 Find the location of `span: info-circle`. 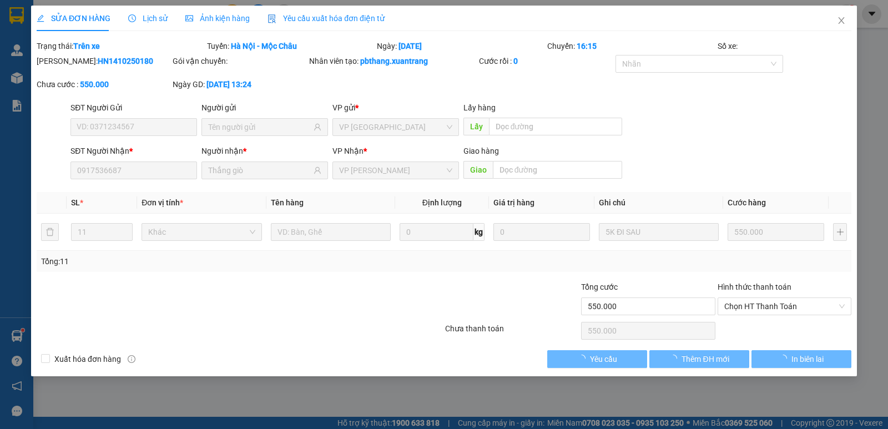

span: info-circle is located at coordinates (132, 359).